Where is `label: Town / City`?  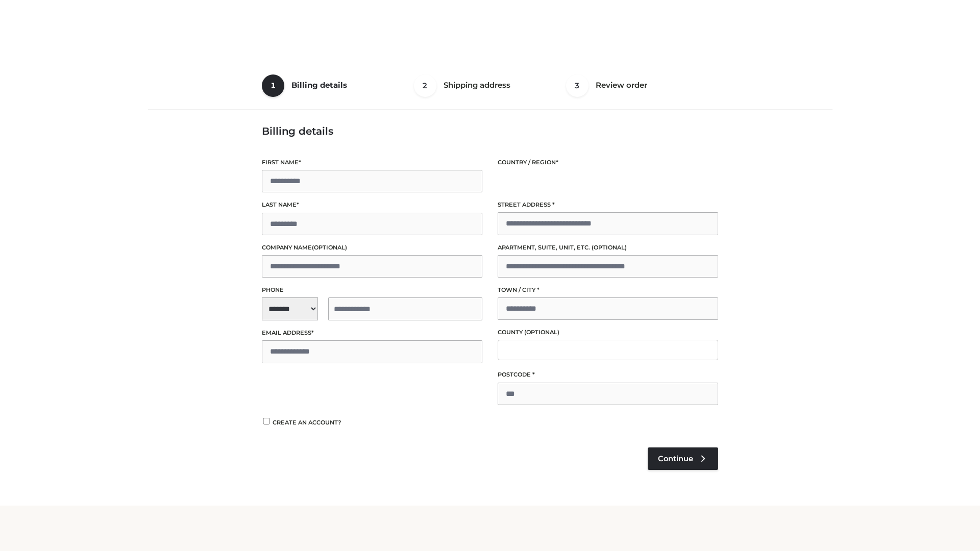
label: Town / City is located at coordinates (608, 290).